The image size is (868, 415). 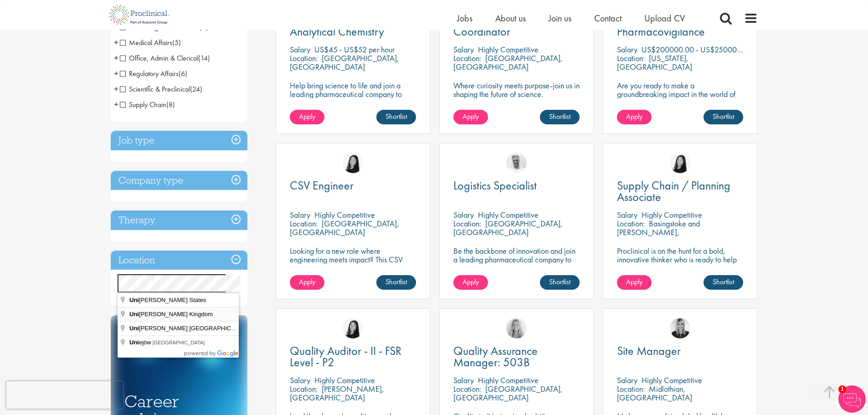 I want to click on p: Are you ready to make a groundbreaking impact in the world of biotechnology? Join a growing compa..., so click(x=680, y=103).